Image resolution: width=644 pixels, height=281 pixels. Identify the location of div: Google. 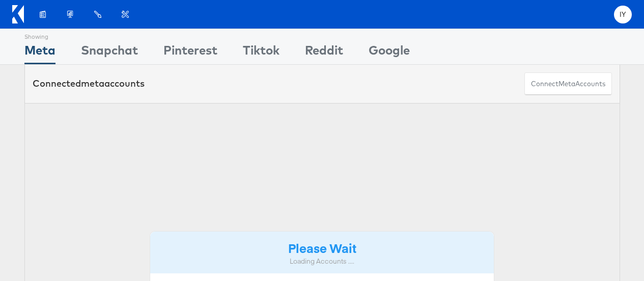
(389, 52).